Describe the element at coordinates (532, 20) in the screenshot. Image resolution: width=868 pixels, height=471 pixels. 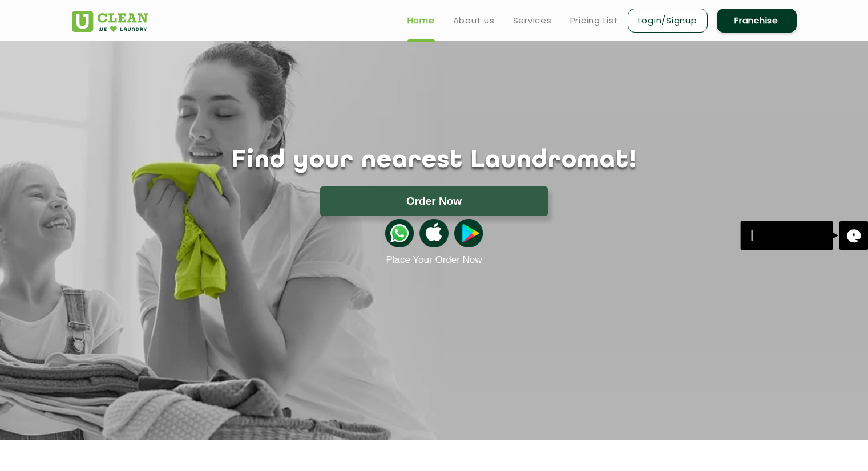
I see `a: Services` at that location.